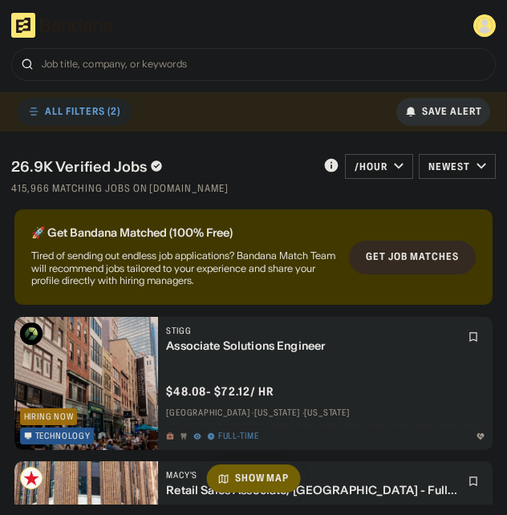  What do you see at coordinates (62, 26) in the screenshot?
I see `img: Bandana logotype` at bounding box center [62, 26].